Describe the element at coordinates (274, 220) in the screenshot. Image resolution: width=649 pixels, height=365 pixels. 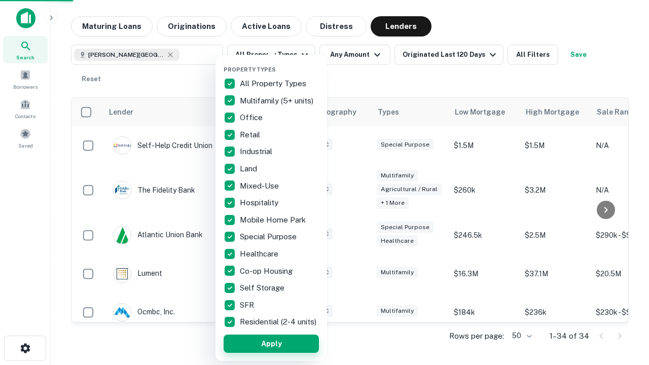
I see `p: Mobile Home Park` at that location.